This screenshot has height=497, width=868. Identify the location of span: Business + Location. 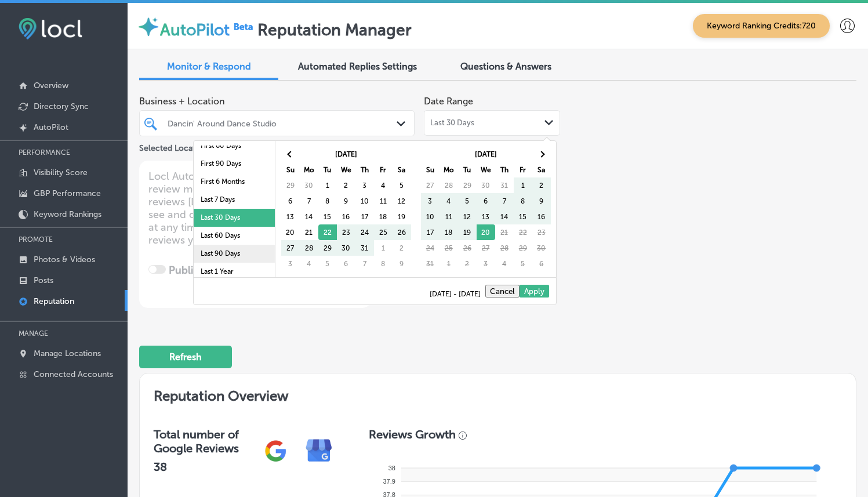
(276, 101).